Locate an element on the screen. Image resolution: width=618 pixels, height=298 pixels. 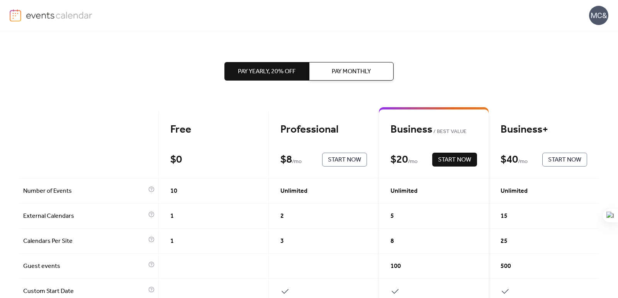
span: 500 is located at coordinates (505, 267).